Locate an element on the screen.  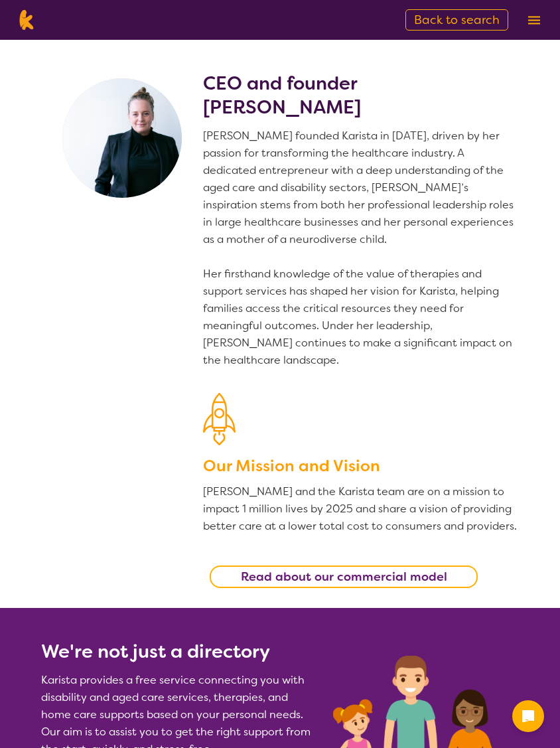
b: Read about our commercial model is located at coordinates (344, 577).